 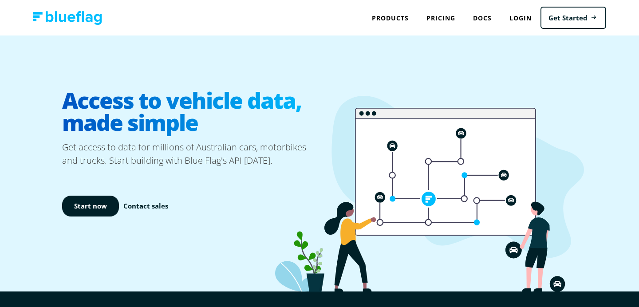 What do you see at coordinates (91, 206) in the screenshot?
I see `a: Start now` at bounding box center [91, 206].